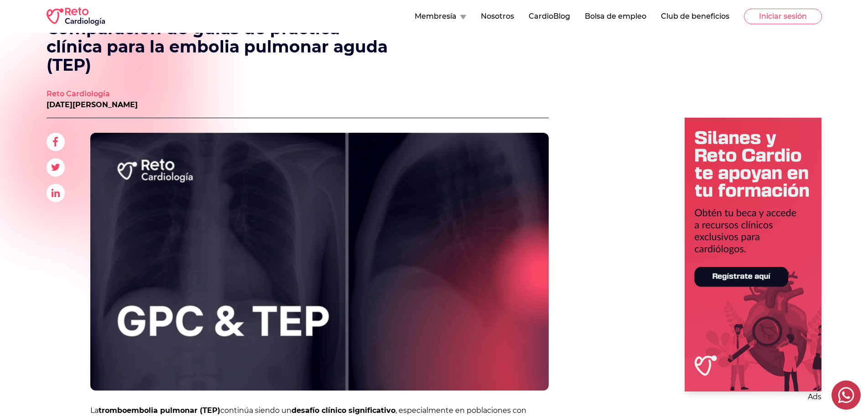 The width and height of the screenshot is (868, 417). I want to click on strong: desafío clínico significativo, so click(344, 410).